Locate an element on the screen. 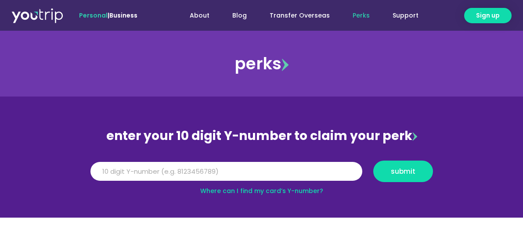  nav: Menu is located at coordinates (296, 15).